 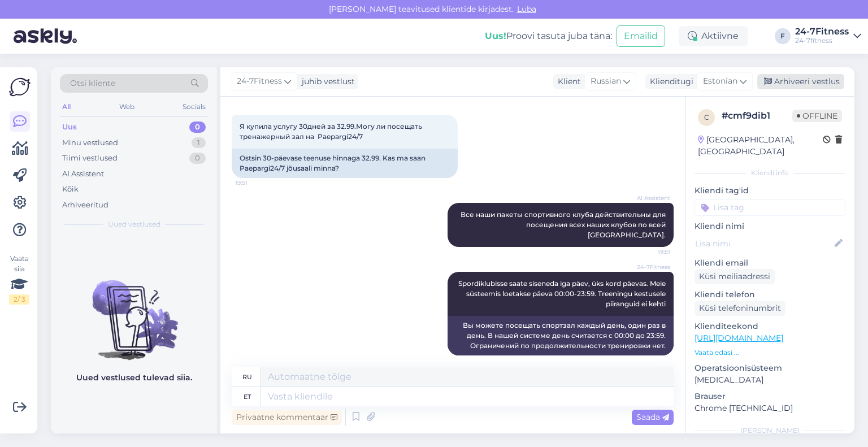 I want to click on span: AI Assistent, so click(x=649, y=198).